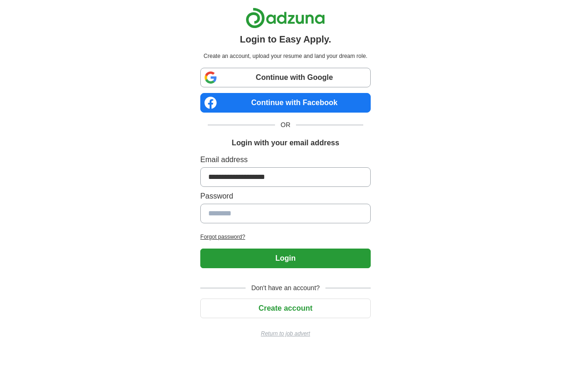 Image resolution: width=571 pixels, height=392 pixels. I want to click on p: Create an account, upload your resume and land your dream role., so click(286, 56).